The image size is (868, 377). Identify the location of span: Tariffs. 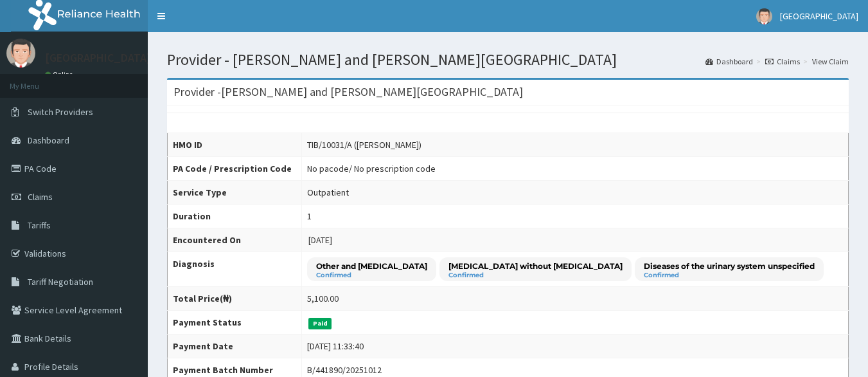
(39, 225).